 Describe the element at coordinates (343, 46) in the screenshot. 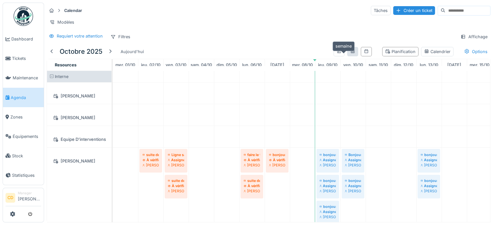

I see `div: semaine` at that location.